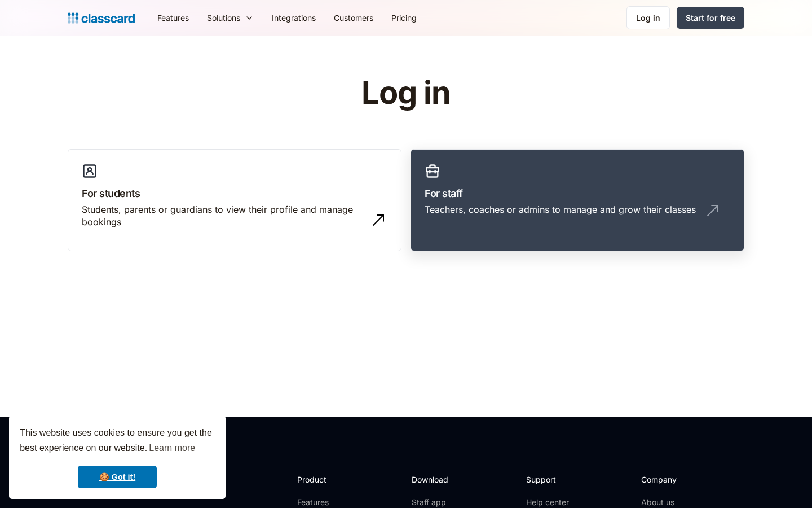 The width and height of the screenshot is (812, 508). I want to click on a: Customers, so click(354, 17).